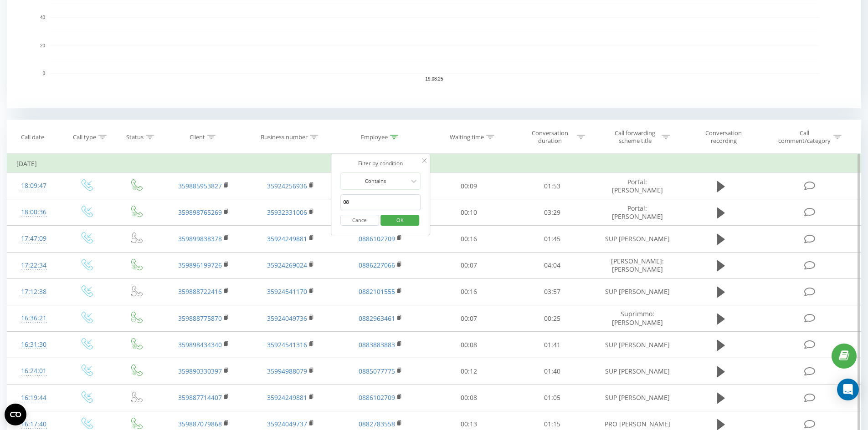 This screenshot has width=868, height=430. Describe the element at coordinates (469, 372) in the screenshot. I see `td: 00:12` at that location.